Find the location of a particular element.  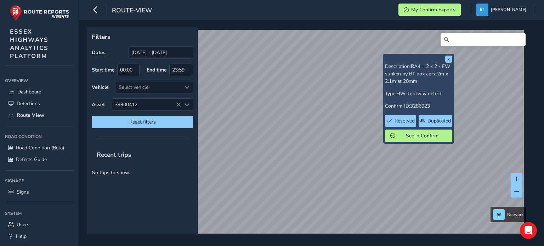

span: 3286923 is located at coordinates (420, 106).